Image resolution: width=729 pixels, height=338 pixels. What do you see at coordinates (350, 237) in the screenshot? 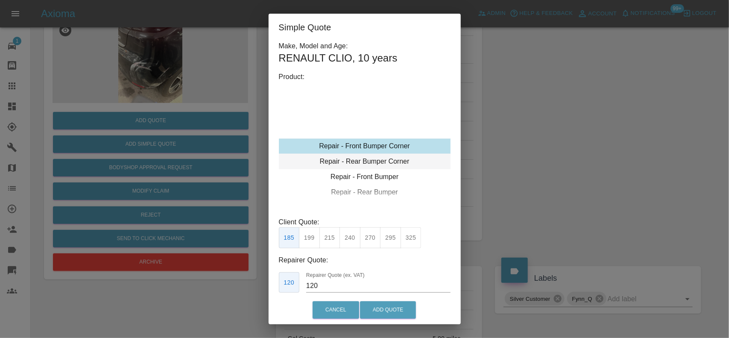
I see `button: 240` at bounding box center [350, 237].